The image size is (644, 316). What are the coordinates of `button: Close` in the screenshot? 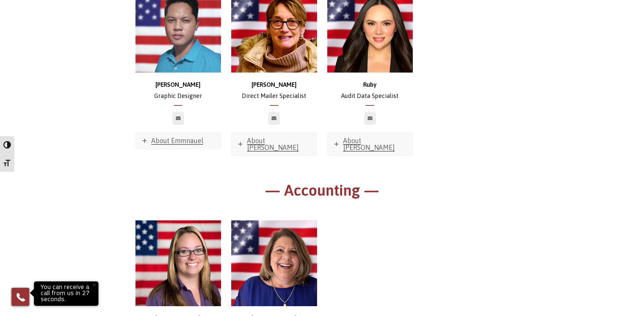 It's located at (94, 285).